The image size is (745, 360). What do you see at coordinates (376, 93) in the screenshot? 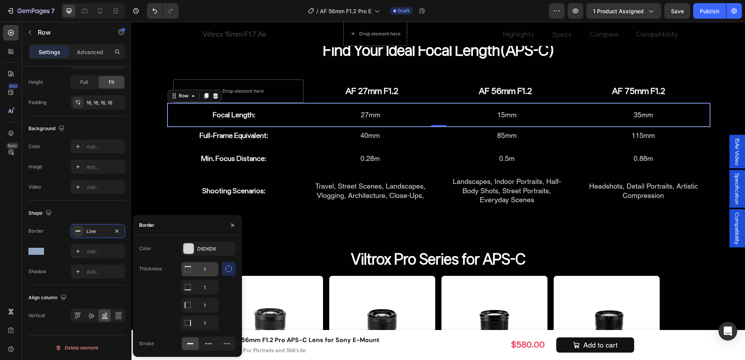
I see `h2: 15mm` at bounding box center [376, 93].